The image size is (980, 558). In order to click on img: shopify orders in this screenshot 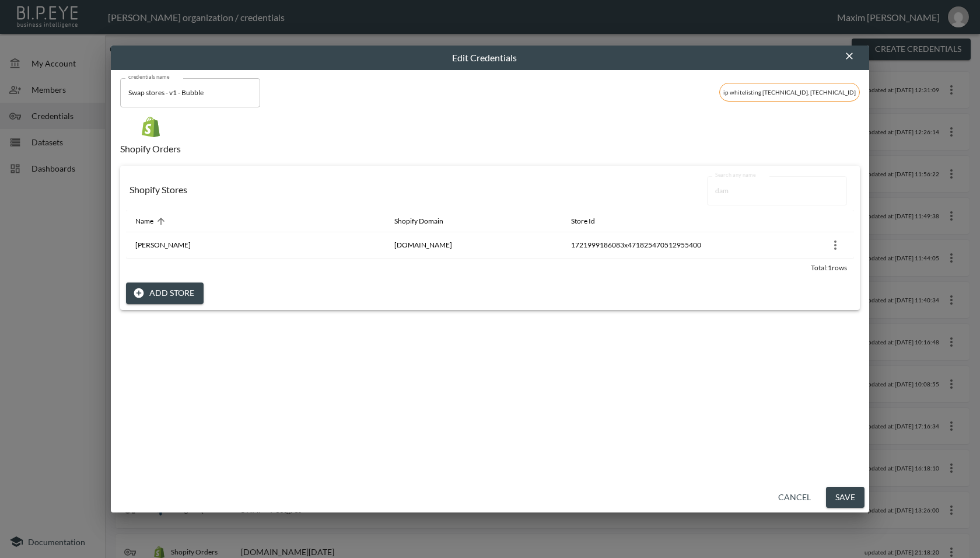, I will do `click(150, 127)`.